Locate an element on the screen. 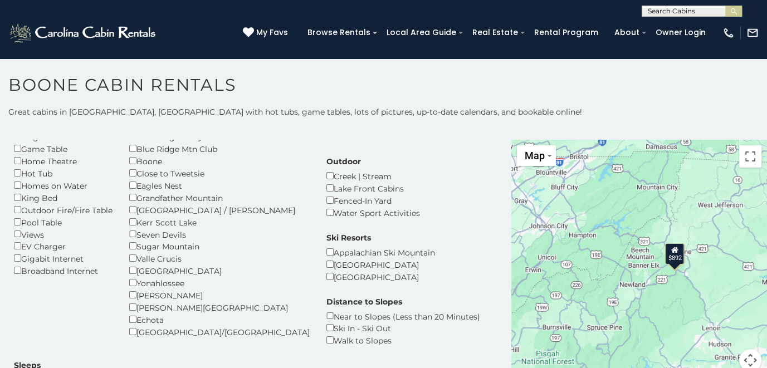 This screenshot has width=767, height=368. label: Outdoor is located at coordinates (344, 161).